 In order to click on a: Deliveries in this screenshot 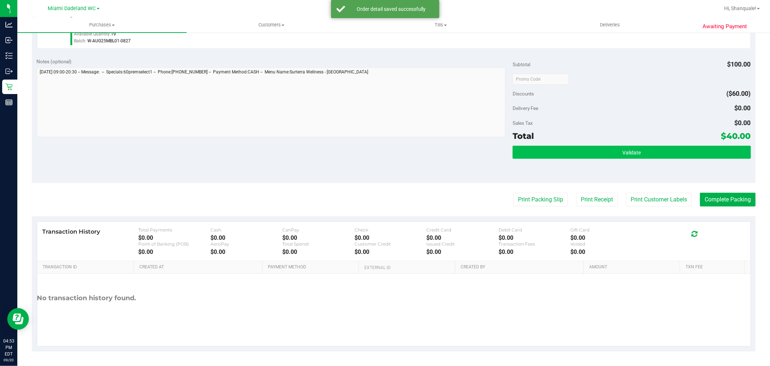, I will do `click(610, 25)`.